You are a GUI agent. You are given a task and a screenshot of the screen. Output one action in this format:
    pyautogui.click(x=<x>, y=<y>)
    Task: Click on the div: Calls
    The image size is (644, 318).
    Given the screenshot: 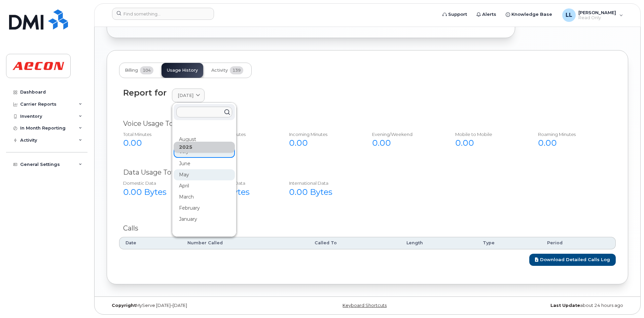 What is the action you would take?
    pyautogui.click(x=368, y=228)
    